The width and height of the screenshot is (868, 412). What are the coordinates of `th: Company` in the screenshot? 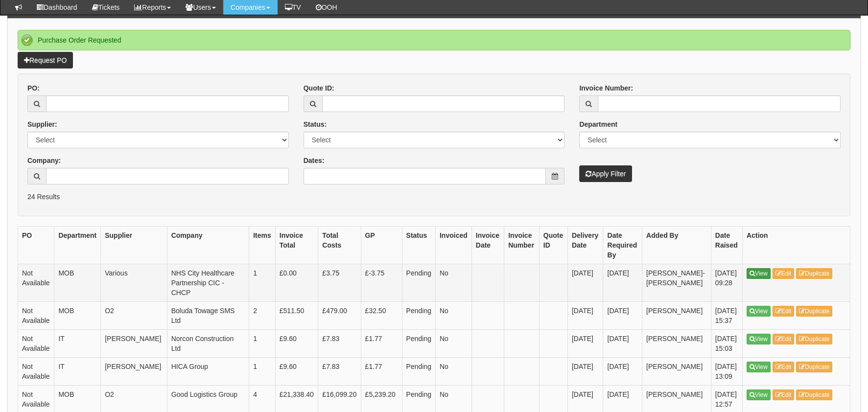 It's located at (208, 245).